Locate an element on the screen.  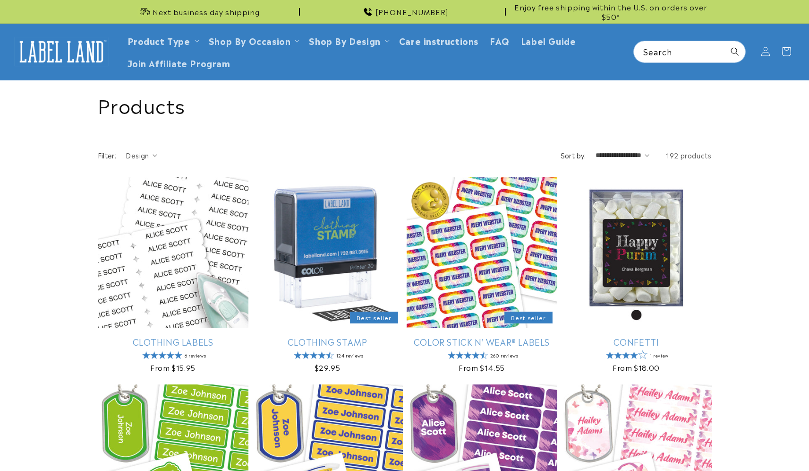
a: FAQ is located at coordinates (500, 40).